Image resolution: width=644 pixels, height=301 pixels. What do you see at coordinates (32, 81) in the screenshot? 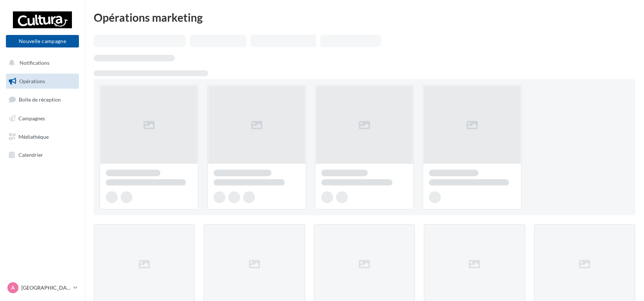
I see `span: Opérations` at bounding box center [32, 81].